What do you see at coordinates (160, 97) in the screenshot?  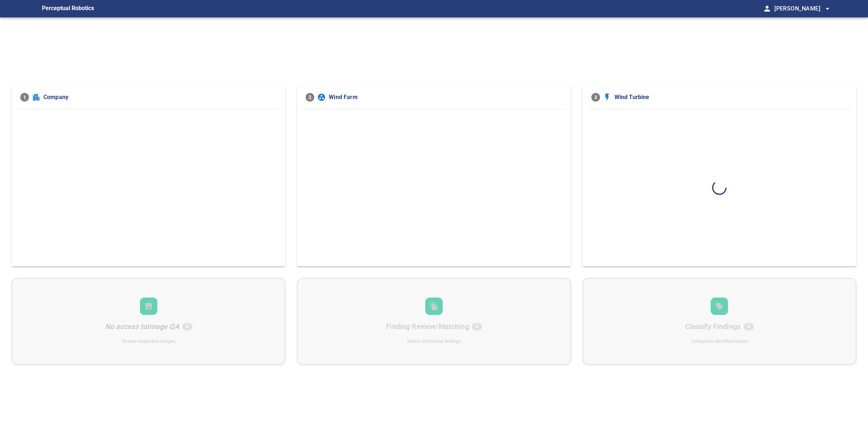 I see `span: Company` at bounding box center [160, 97].